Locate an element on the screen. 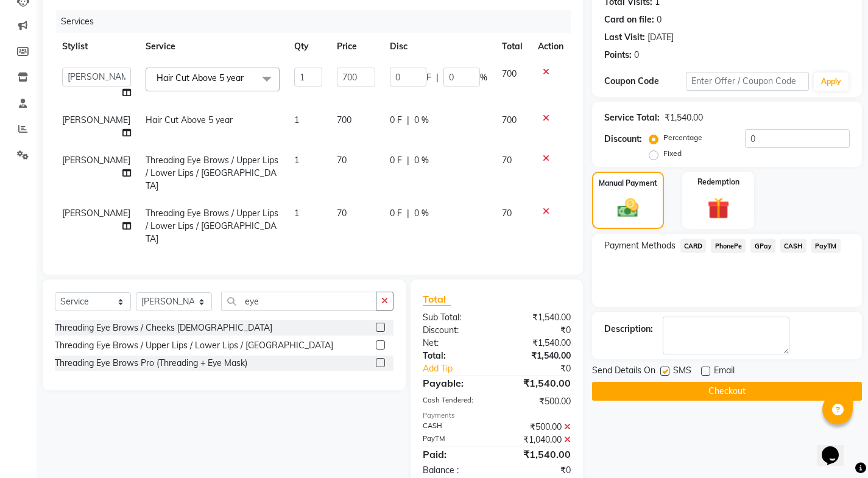  a: Add Tip is located at coordinates (461, 368).